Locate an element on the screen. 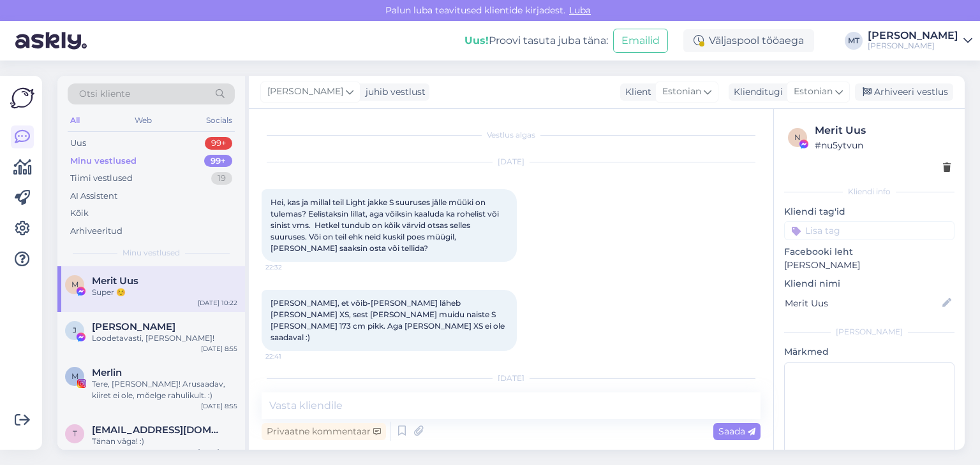 The image size is (980, 465). span: Merlin is located at coordinates (106, 372).